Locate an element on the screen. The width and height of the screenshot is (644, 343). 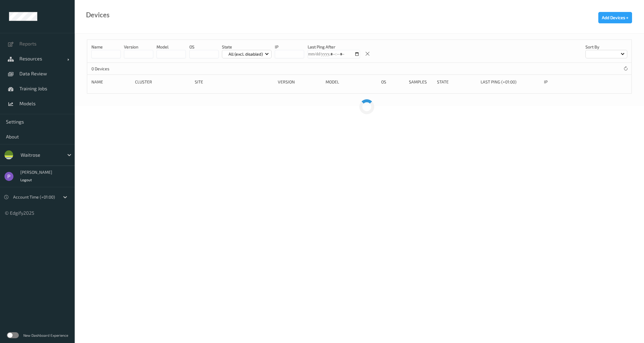
button: Add Devices + is located at coordinates (615, 18).